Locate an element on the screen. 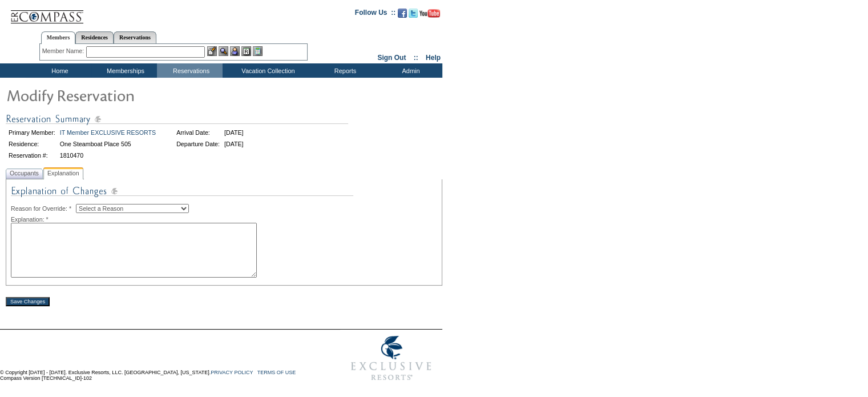 Image resolution: width=868 pixels, height=397 pixels. td: Primary Member: is located at coordinates (32, 132).